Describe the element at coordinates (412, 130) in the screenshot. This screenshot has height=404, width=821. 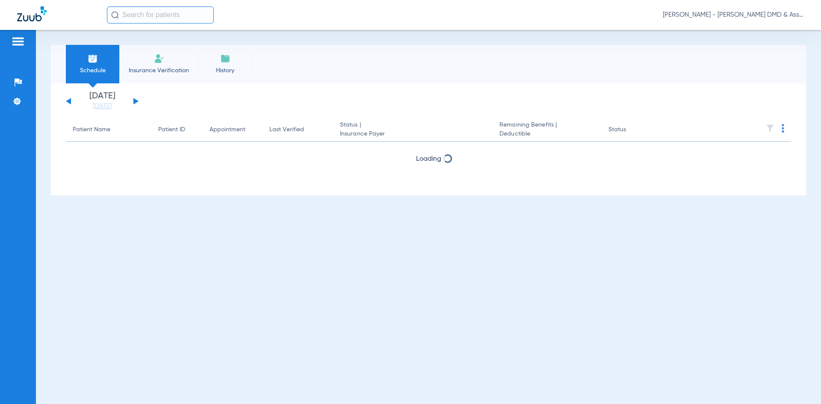
I see `th: Status |` at that location.